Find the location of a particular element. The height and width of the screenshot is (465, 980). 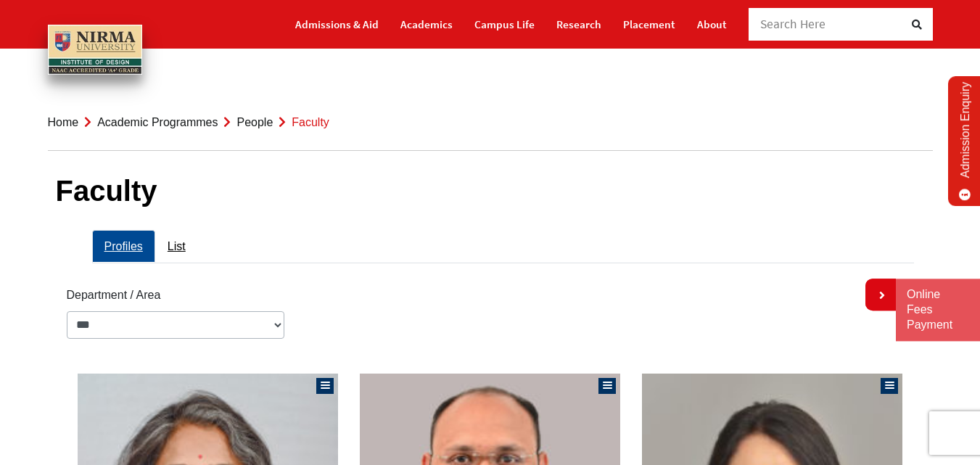

a: Campus Life is located at coordinates (504, 24).